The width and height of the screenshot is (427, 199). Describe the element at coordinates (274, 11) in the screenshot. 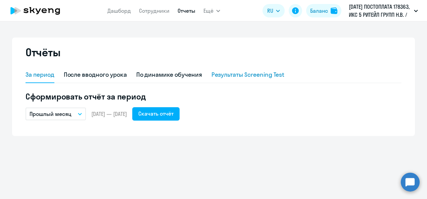

I see `button: RU` at that location.